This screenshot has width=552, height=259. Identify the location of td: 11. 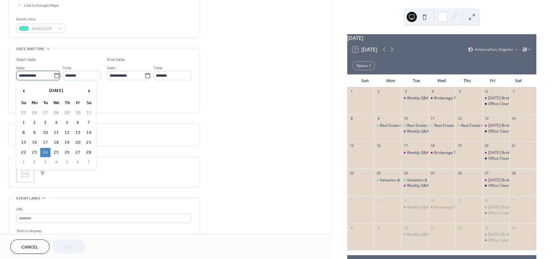
(56, 133).